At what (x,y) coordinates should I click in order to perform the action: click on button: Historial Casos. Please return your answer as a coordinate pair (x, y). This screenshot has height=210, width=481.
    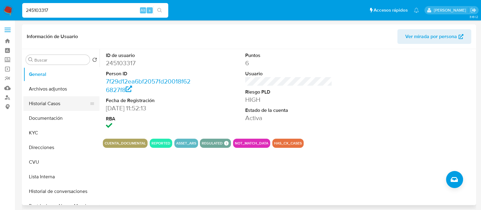
    Looking at the image, I should click on (59, 103).